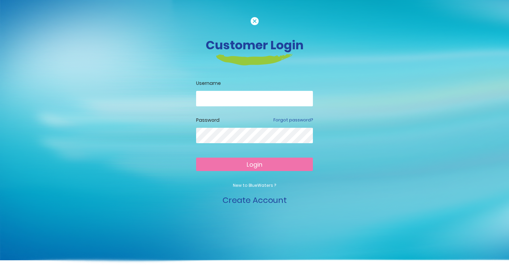 The image size is (509, 277). I want to click on img: login-heading-border.png, so click(254, 60).